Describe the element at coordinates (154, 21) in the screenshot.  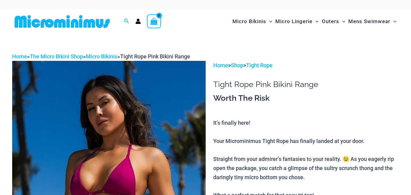
I see `a: View Shopping Cart, empty` at that location.